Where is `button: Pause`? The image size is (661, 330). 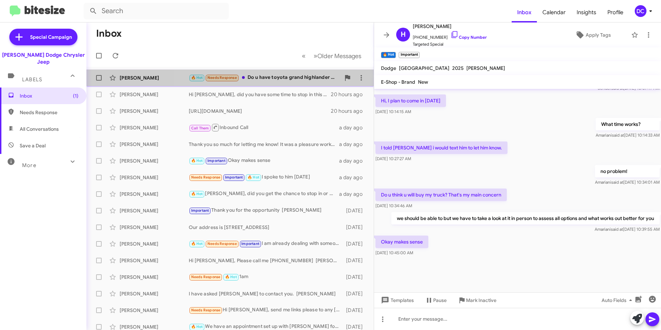 button: Pause is located at coordinates (436, 300).